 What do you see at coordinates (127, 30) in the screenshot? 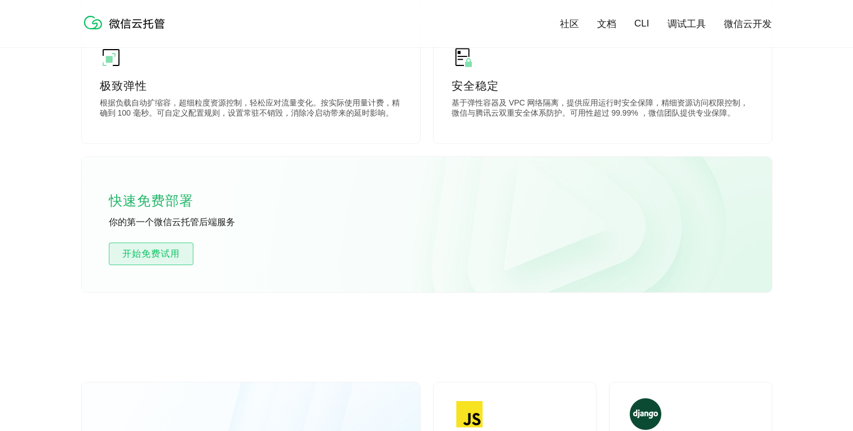
I see `a: 微信云托管` at bounding box center [127, 30].